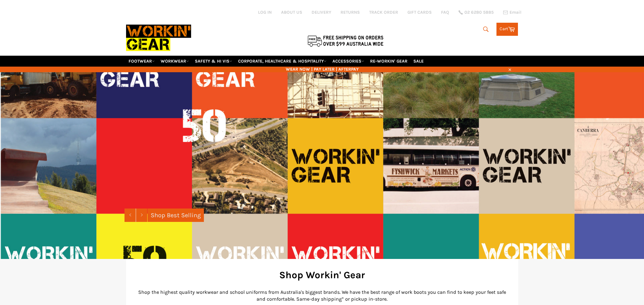 This screenshot has width=644, height=305. Describe the element at coordinates (479, 13) in the screenshot. I see `span: 02 6280 5885` at that location.